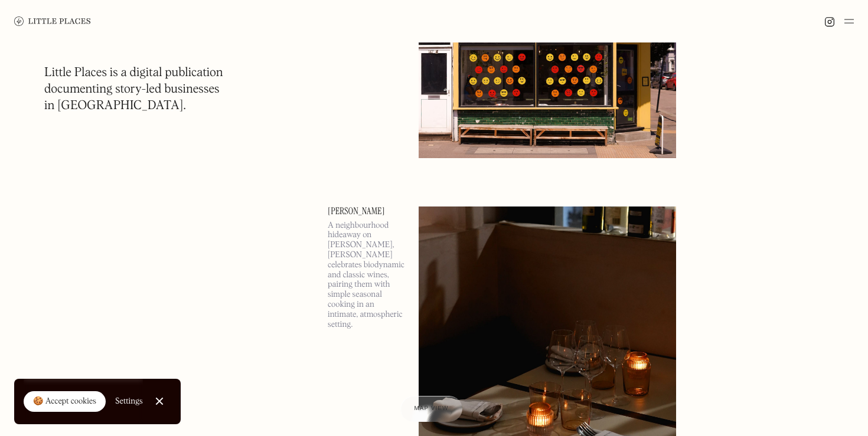 The width and height of the screenshot is (868, 436). What do you see at coordinates (159, 401) in the screenshot?
I see `div: Close Cookie Popup` at bounding box center [159, 401].